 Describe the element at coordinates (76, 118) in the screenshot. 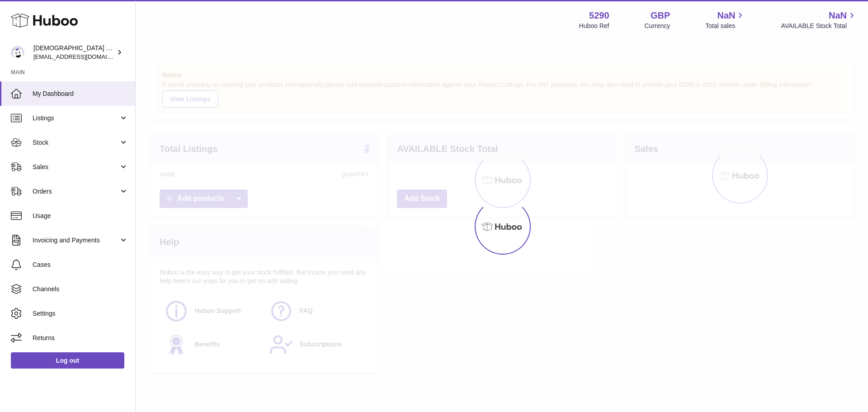

I see `span: Listings` at that location.